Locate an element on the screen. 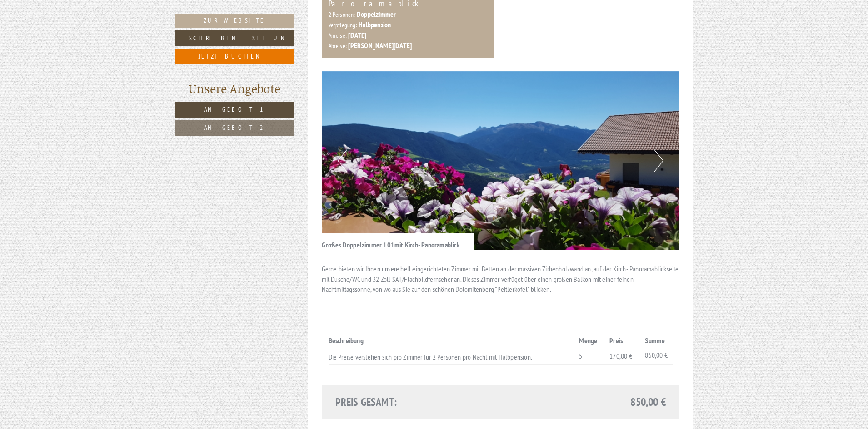  th: Preis is located at coordinates (624, 341).